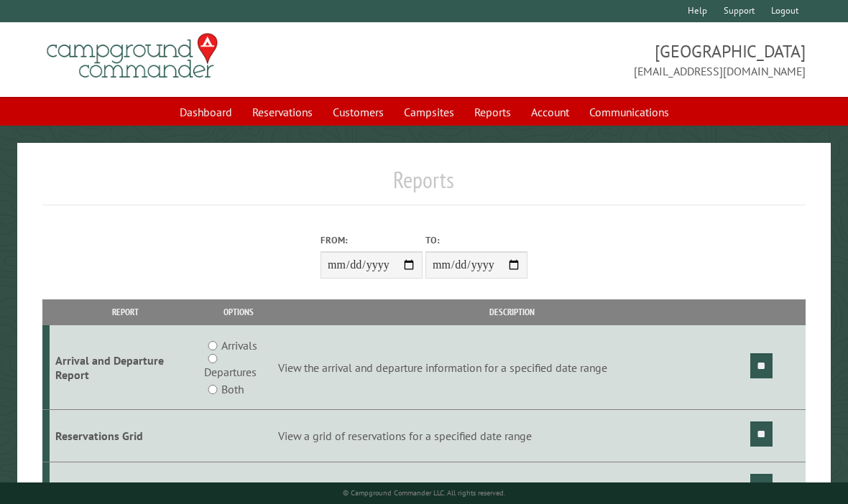  Describe the element at coordinates (512, 312) in the screenshot. I see `th: Description` at that location.